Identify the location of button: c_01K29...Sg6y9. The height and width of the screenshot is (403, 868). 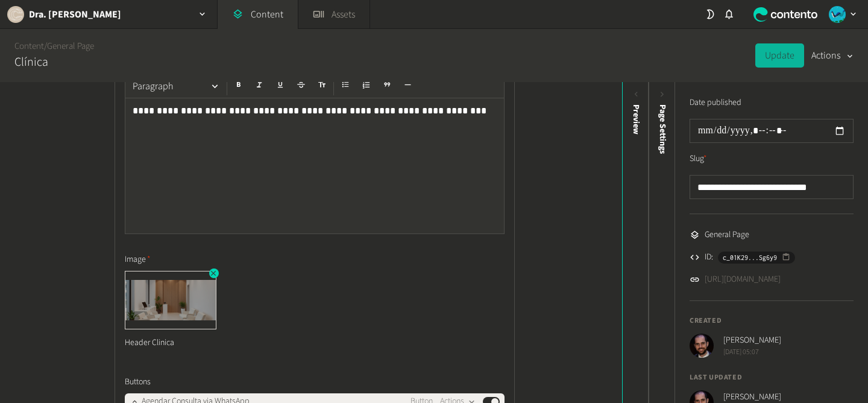
(757, 258).